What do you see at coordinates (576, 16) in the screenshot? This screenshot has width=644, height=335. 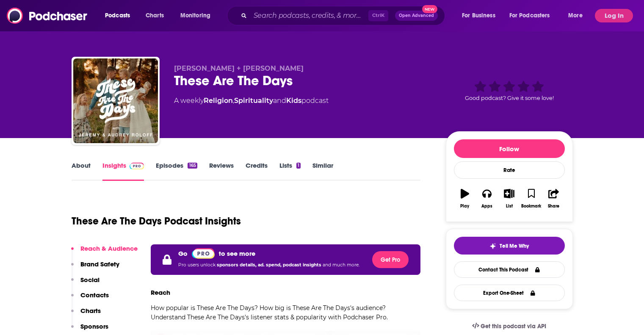 I see `span: More` at bounding box center [576, 16].